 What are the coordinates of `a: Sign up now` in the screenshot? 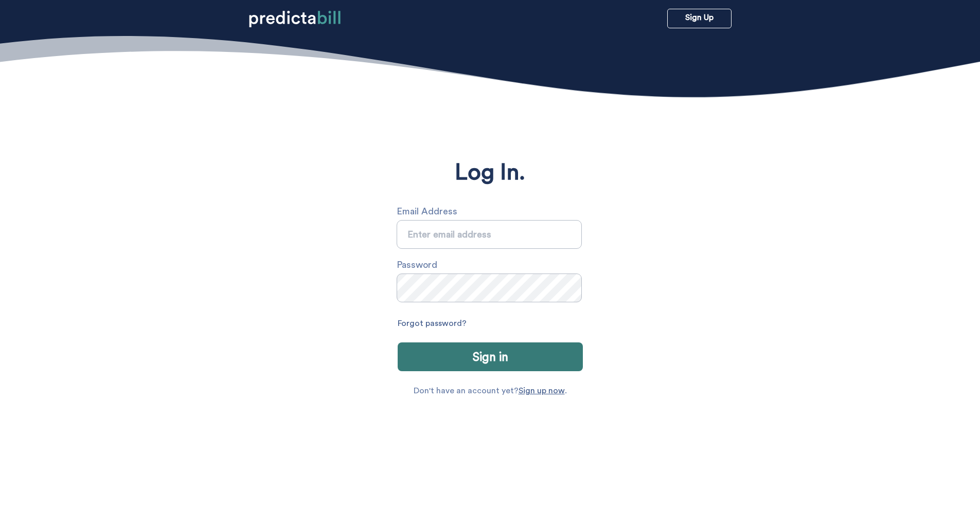 It's located at (542, 391).